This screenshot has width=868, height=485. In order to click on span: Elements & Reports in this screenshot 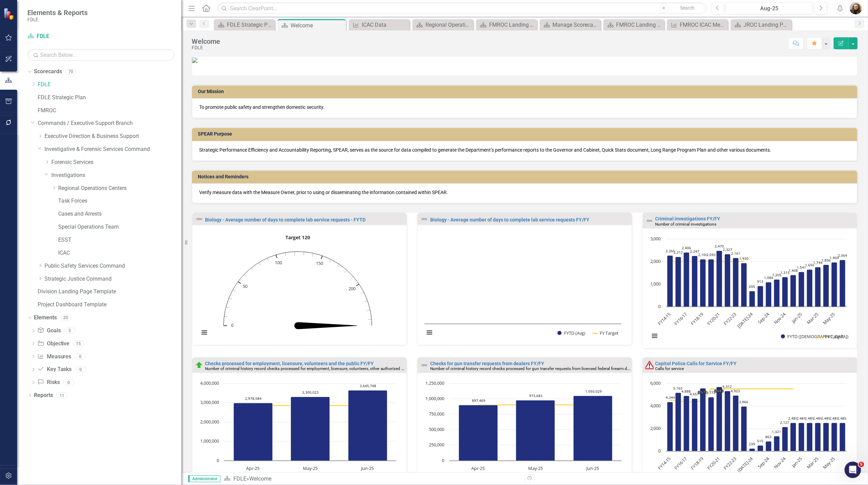, I will do `click(58, 13)`.